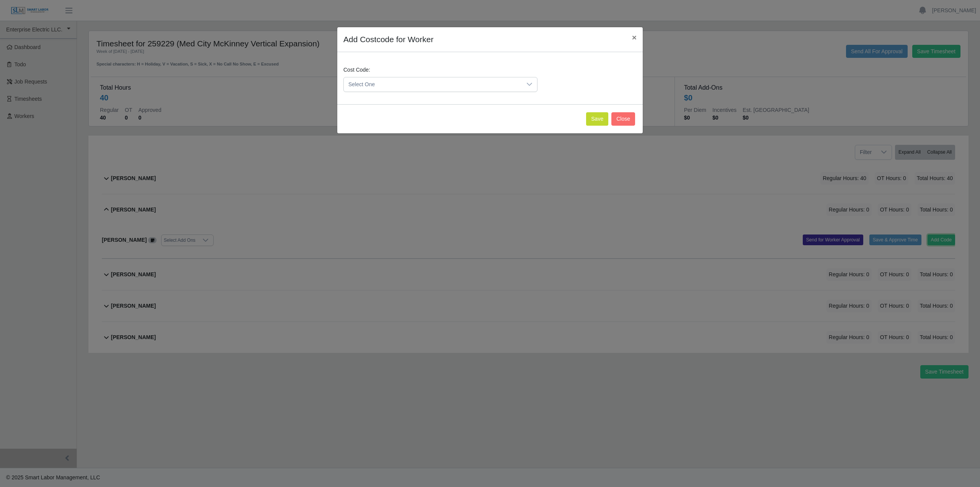  Describe the element at coordinates (433, 84) in the screenshot. I see `span: Select One` at that location.